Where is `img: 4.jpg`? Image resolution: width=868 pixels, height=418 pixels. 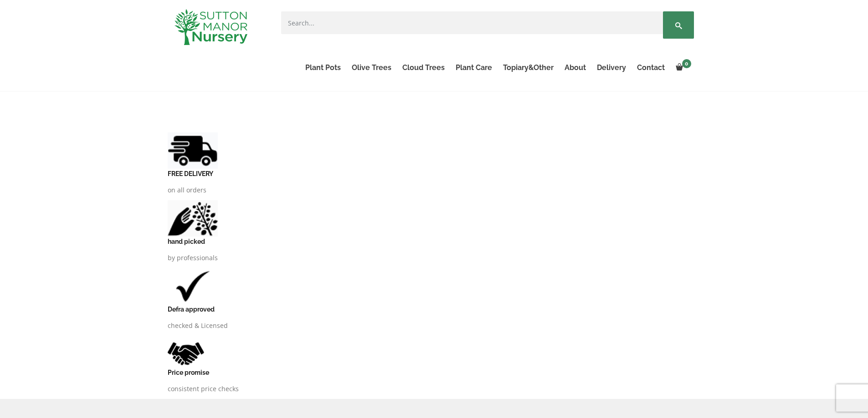 img: 4.jpg is located at coordinates (186, 352).